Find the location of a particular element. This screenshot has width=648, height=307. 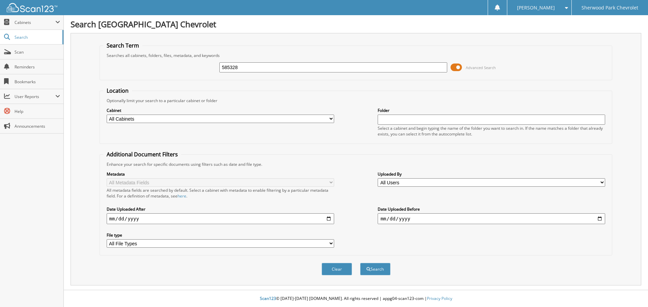

label: File type is located at coordinates (220, 235).